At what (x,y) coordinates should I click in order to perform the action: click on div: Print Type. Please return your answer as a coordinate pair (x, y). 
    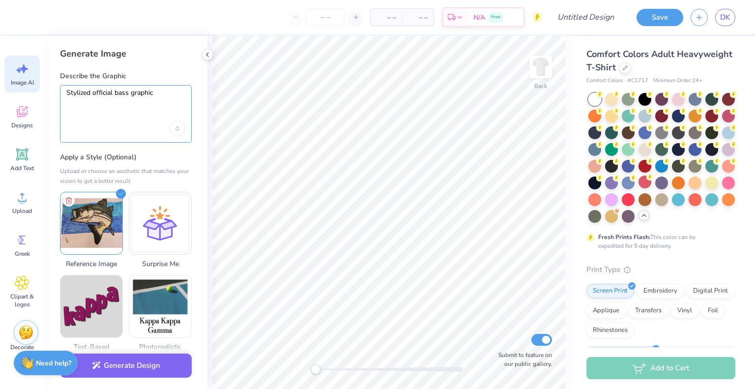
    Looking at the image, I should click on (660, 269).